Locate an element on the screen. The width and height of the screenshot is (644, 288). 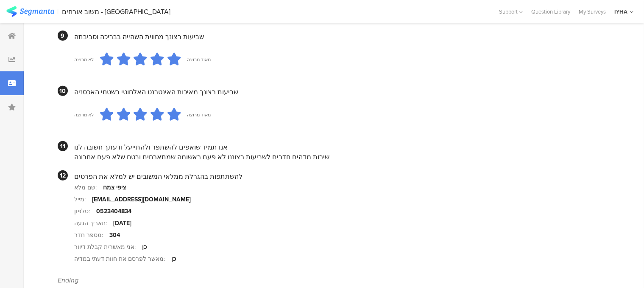
div: Ending is located at coordinates (331, 280).